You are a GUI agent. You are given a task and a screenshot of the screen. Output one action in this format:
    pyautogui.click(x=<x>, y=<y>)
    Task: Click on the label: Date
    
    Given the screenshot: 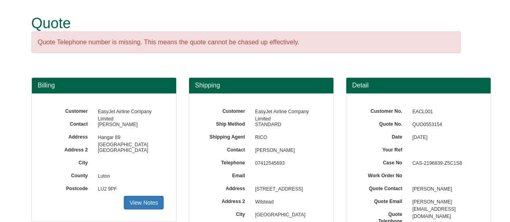 What is the action you would take?
    pyautogui.click(x=383, y=136)
    